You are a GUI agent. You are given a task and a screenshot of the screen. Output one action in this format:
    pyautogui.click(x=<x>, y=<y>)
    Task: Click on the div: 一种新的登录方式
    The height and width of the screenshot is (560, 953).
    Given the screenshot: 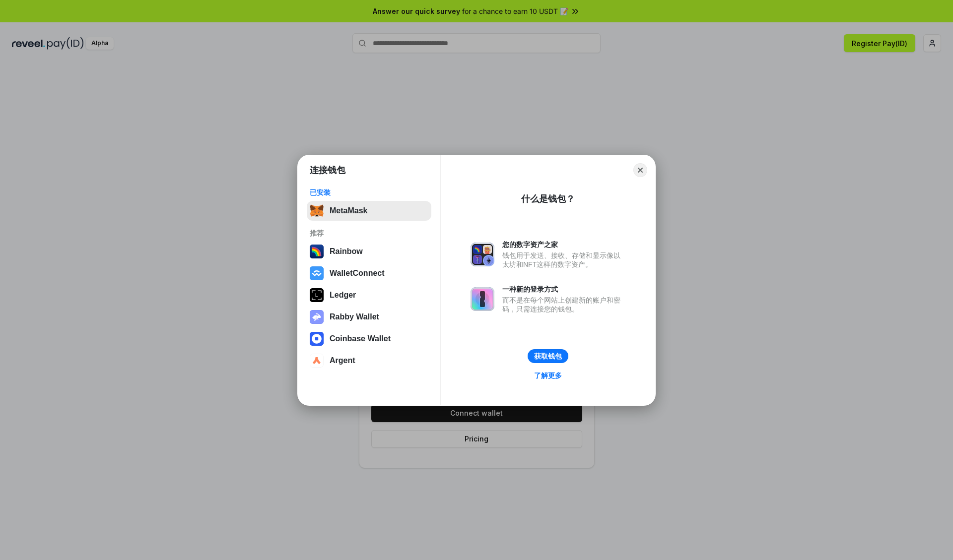 What is the action you would take?
    pyautogui.click(x=564, y=289)
    